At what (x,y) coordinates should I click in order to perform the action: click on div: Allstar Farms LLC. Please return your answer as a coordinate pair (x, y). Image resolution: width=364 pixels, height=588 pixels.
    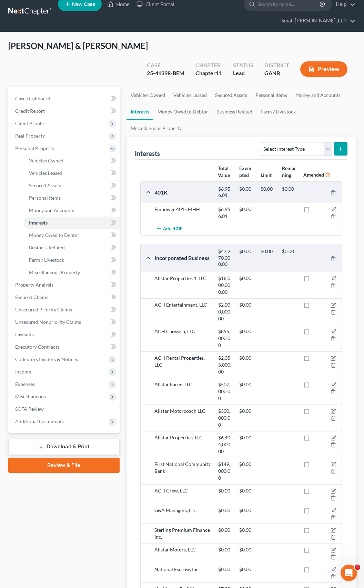
    Looking at the image, I should click on (183, 392).